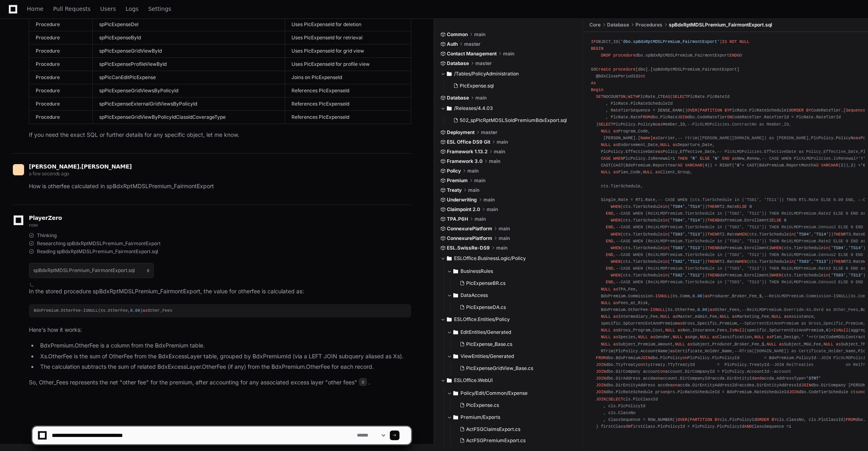  Describe the element at coordinates (712, 234) in the screenshot. I see `span: THEN` at that location.